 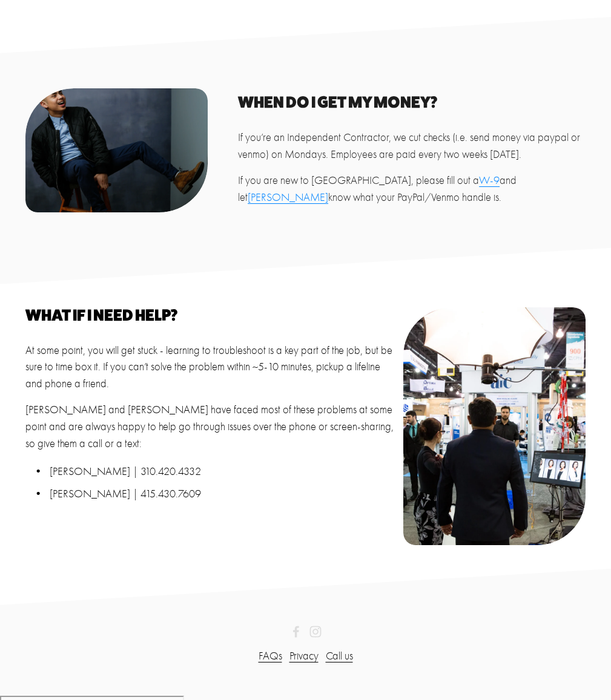 I want to click on a: FAQs, so click(x=270, y=656).